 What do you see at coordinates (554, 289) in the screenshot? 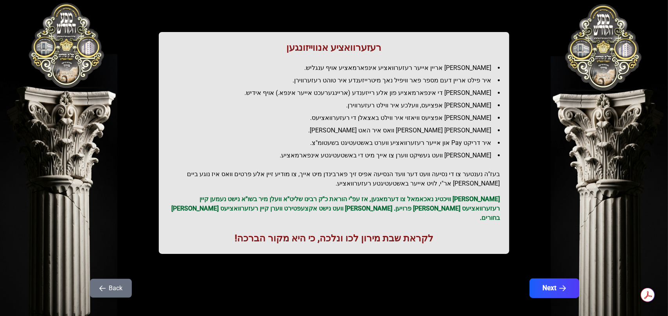
I see `button: Next` at bounding box center [554, 289].